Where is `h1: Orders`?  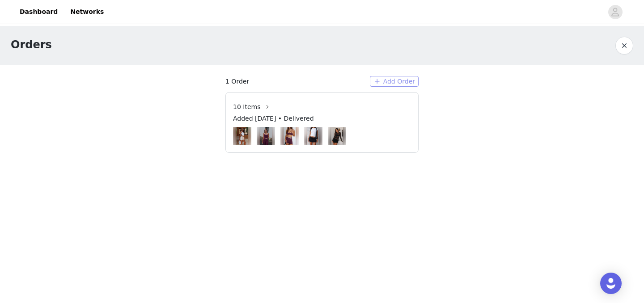 h1: Orders is located at coordinates (32, 45).